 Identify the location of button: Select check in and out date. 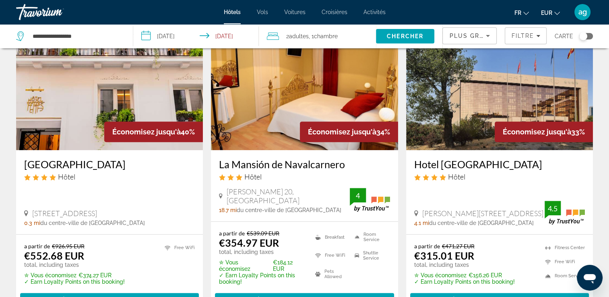
(196, 36).